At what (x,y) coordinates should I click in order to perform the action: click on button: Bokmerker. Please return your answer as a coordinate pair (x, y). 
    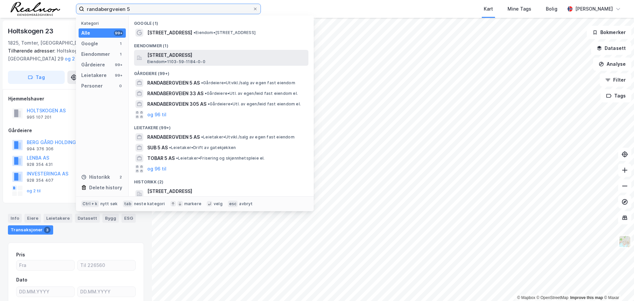
    Looking at the image, I should click on (609, 32).